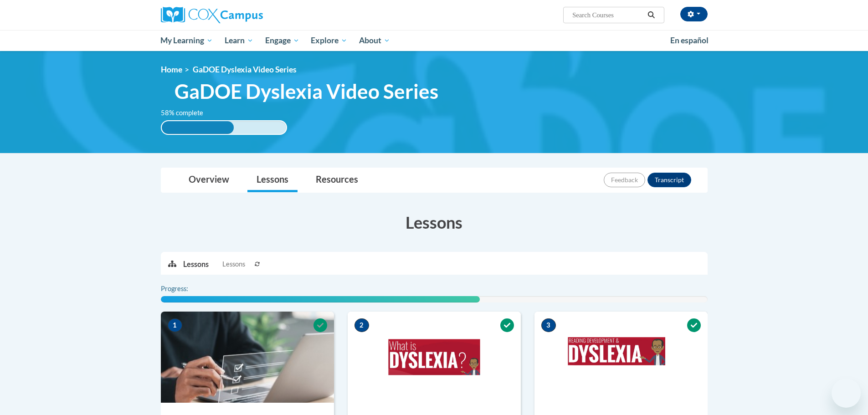  What do you see at coordinates (651, 15) in the screenshot?
I see `button: Search` at bounding box center [651, 15].